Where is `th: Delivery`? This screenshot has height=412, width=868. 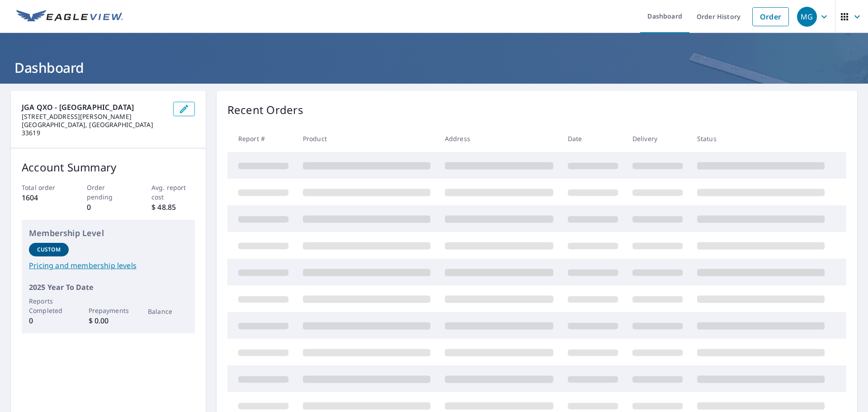 th: Delivery is located at coordinates (658, 139).